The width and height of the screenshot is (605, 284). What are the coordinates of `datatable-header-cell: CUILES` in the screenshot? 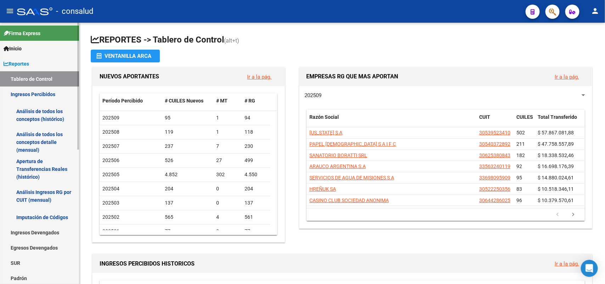 It's located at (524, 121).